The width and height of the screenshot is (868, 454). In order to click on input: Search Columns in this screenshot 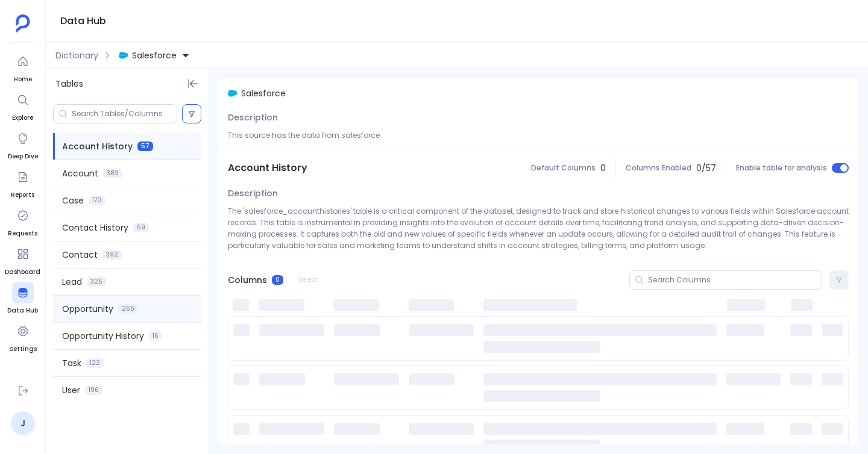, I will do `click(735, 280)`.